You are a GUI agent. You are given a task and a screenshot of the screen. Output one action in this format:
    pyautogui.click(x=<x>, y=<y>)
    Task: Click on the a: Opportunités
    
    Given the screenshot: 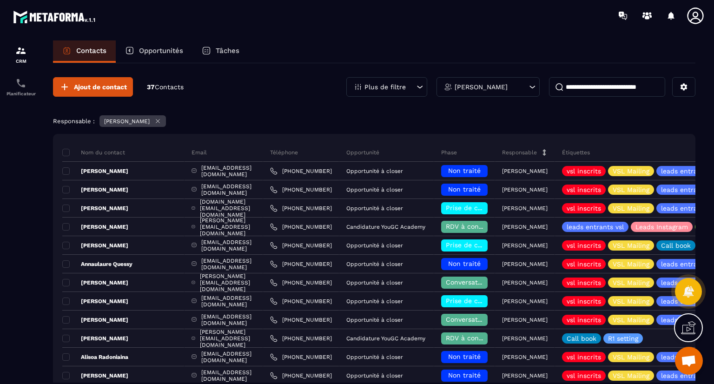 What is the action you would take?
    pyautogui.click(x=154, y=52)
    